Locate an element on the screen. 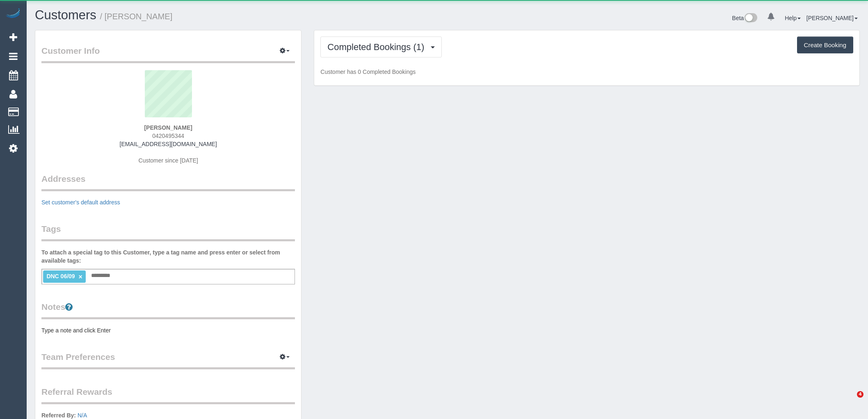 This screenshot has width=868, height=419. span: 4 is located at coordinates (860, 394).